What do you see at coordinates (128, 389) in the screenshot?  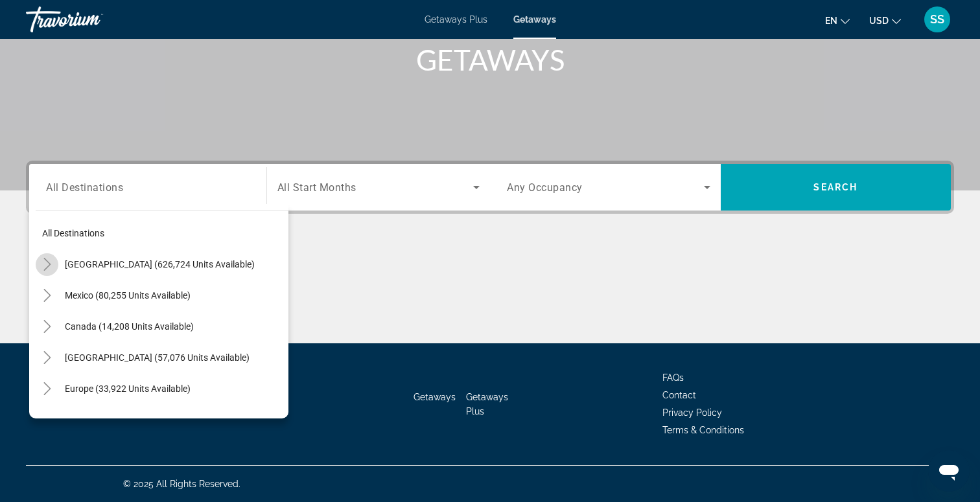 I see `span: Europe (33,922 units available)` at bounding box center [128, 389].